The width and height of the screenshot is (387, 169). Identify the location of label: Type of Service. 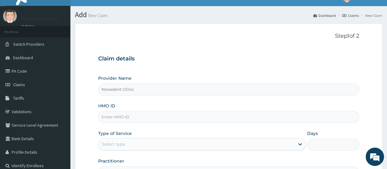
(115, 133).